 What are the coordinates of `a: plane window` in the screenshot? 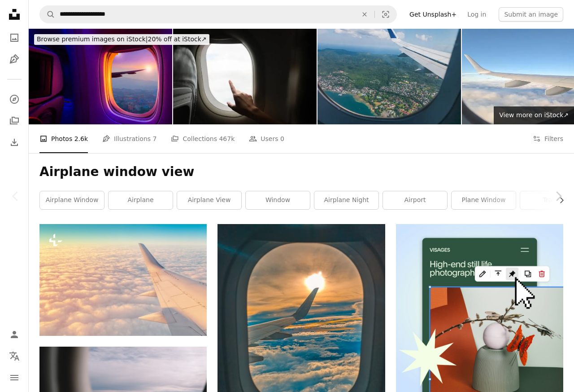 It's located at (484, 200).